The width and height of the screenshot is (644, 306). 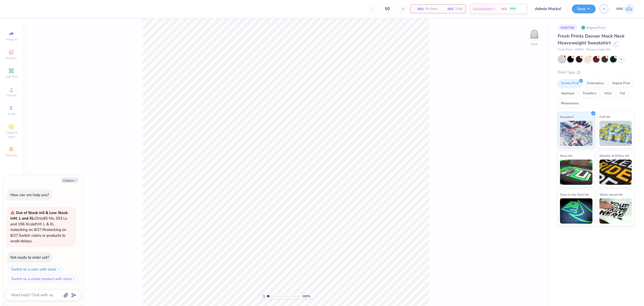 I want to click on div: Rhinestones, so click(x=570, y=104).